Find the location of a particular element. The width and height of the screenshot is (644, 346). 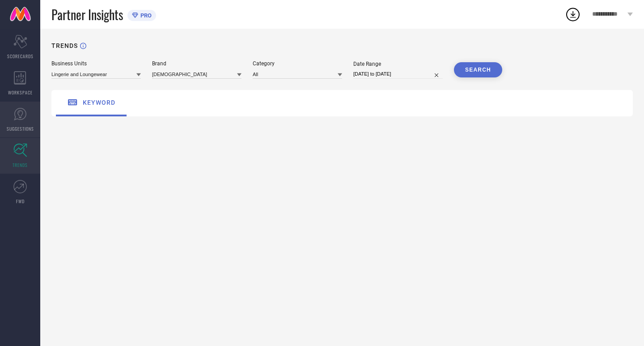

span: TRENDS is located at coordinates (20, 165).